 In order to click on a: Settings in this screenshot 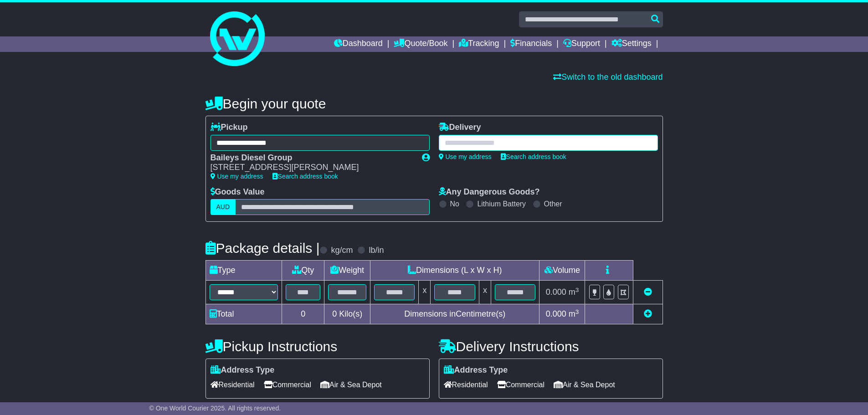, I will do `click(632, 45)`.